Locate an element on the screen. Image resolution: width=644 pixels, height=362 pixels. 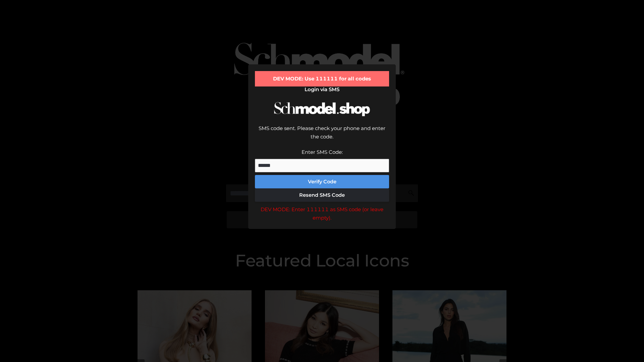
div: SMS code sent. Please check your phone and enter the code. is located at coordinates (322, 136).